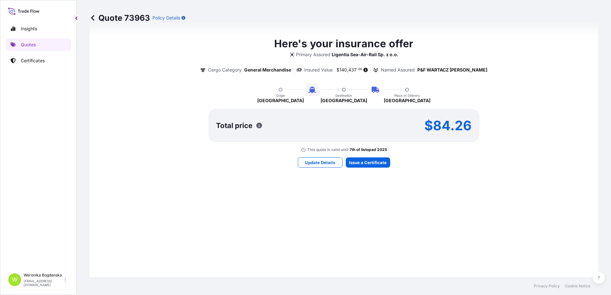 This screenshot has width=611, height=295. What do you see at coordinates (368, 150) in the screenshot?
I see `p: 7th of listopad 2025` at bounding box center [368, 150].